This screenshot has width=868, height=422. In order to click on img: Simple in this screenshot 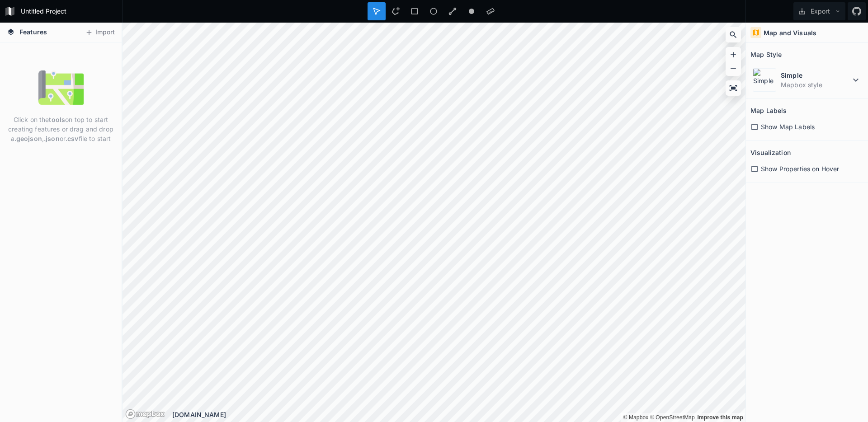, I will do `click(764, 80)`.